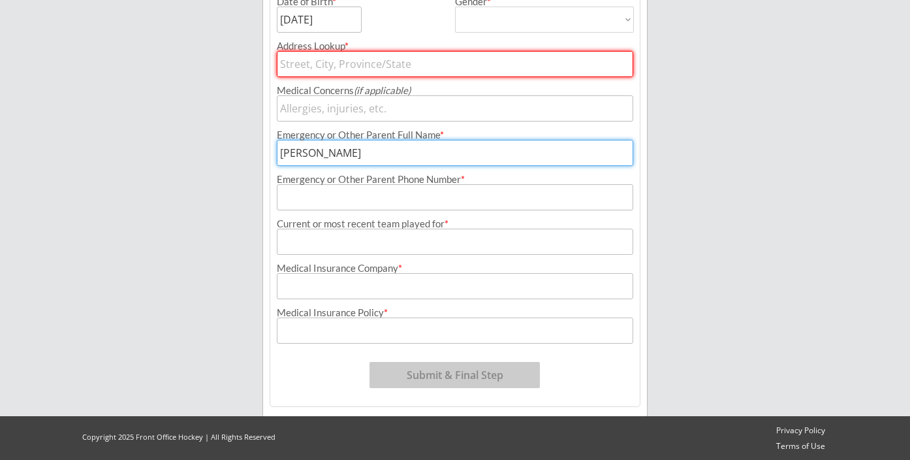 The image size is (910, 460). Describe the element at coordinates (179, 436) in the screenshot. I see `div: Copyright 2025 Front Office Hockey | All Rights Reserved` at that location.